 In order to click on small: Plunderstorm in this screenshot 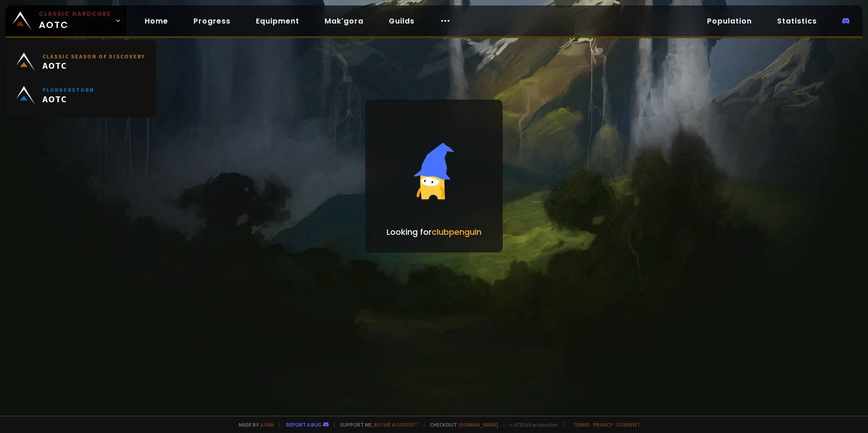, I will do `click(68, 89)`.